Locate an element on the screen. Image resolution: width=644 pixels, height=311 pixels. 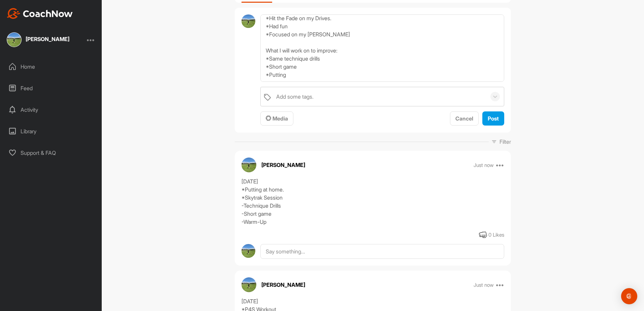
div: Activity is located at coordinates (51, 110).